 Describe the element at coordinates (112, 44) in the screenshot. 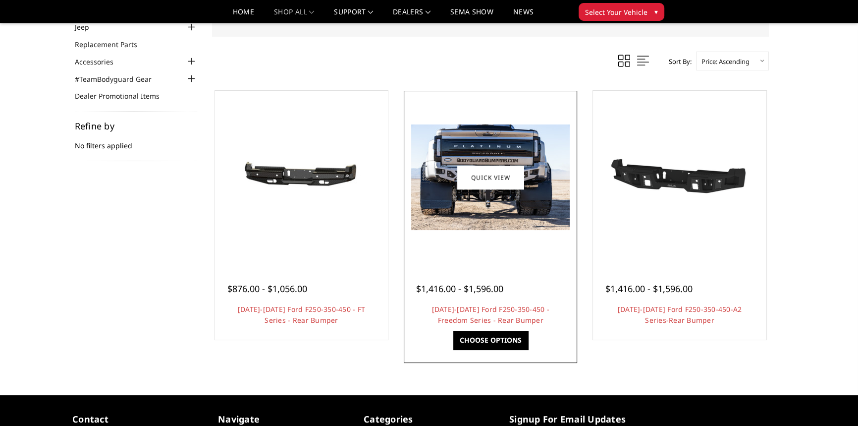

I see `a: Replacement Parts` at that location.